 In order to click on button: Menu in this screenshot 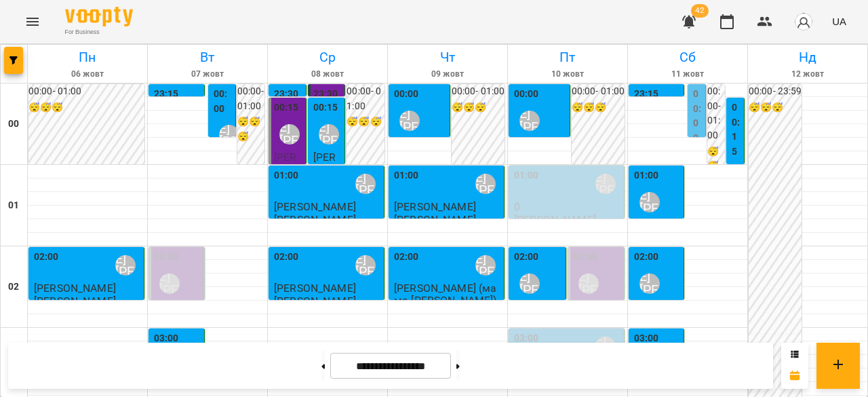, I will do `click(33, 22)`.